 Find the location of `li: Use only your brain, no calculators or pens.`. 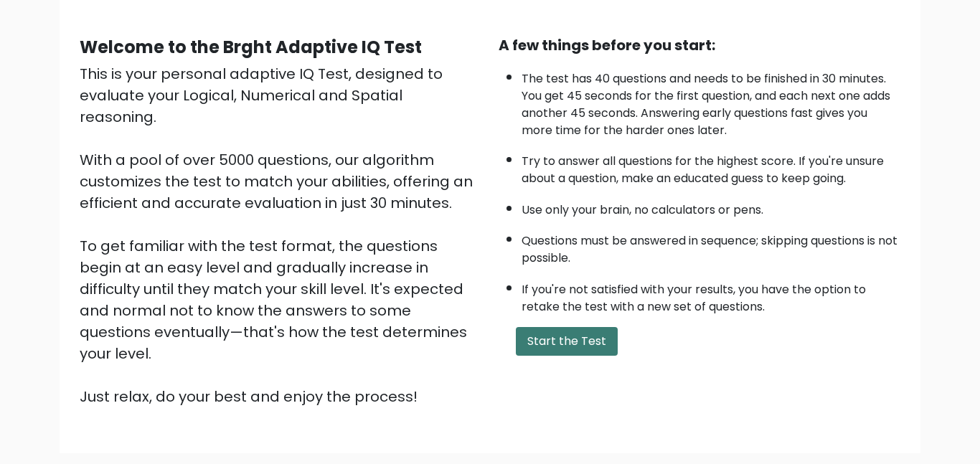

li: Use only your brain, no calculators or pens. is located at coordinates (711, 206).